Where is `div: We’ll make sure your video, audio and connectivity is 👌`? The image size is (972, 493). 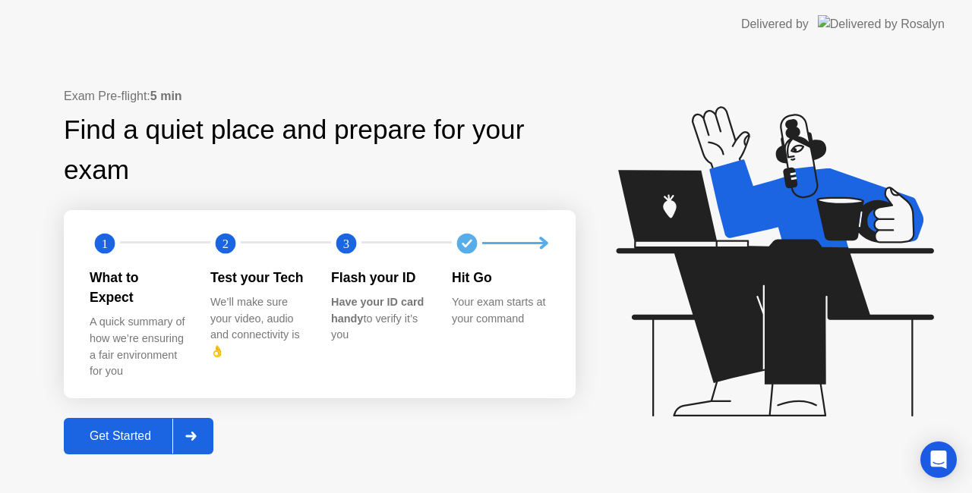 div: We’ll make sure your video, audio and connectivity is 👌 is located at coordinates (258, 327).